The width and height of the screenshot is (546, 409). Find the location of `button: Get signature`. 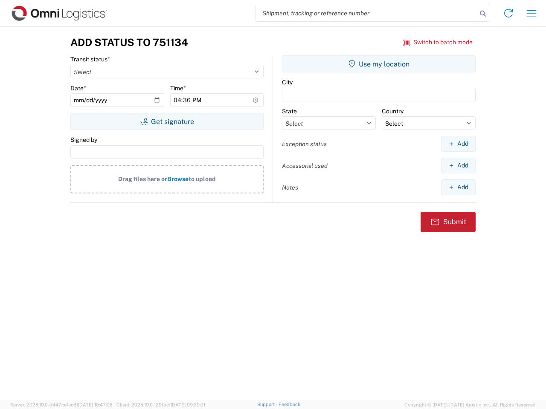

button: Get signature is located at coordinates (167, 122).